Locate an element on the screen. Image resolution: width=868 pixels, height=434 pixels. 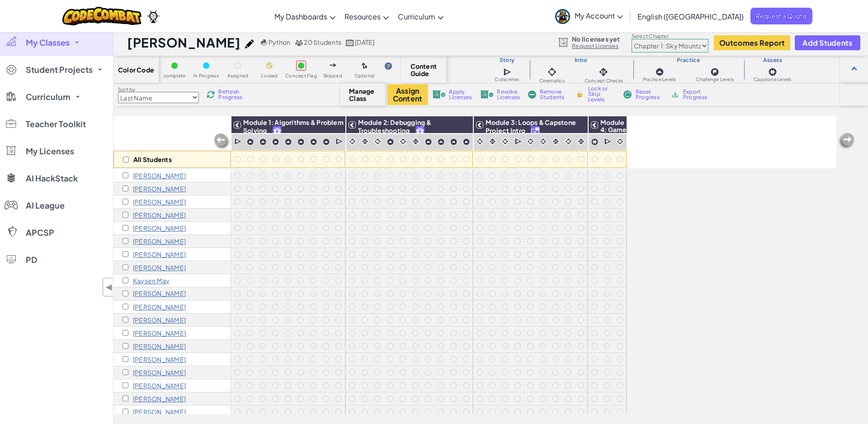
img: IconChallengeLevel.svg is located at coordinates (715, 72).